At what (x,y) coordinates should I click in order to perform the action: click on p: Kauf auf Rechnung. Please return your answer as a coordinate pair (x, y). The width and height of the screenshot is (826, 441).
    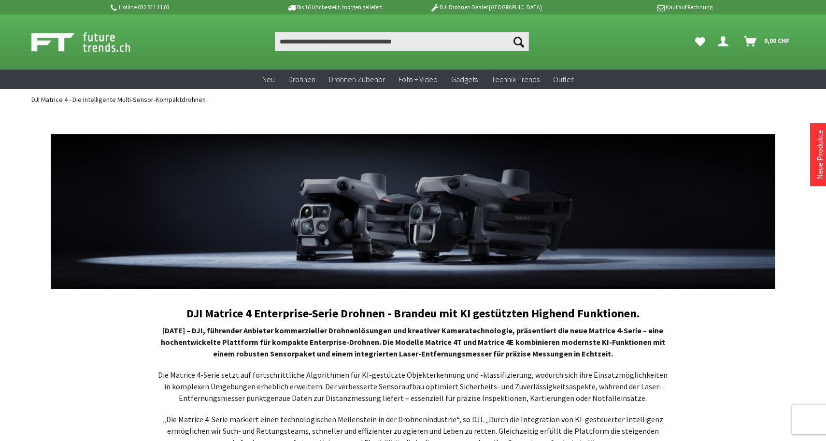
    Looking at the image, I should click on (637, 7).